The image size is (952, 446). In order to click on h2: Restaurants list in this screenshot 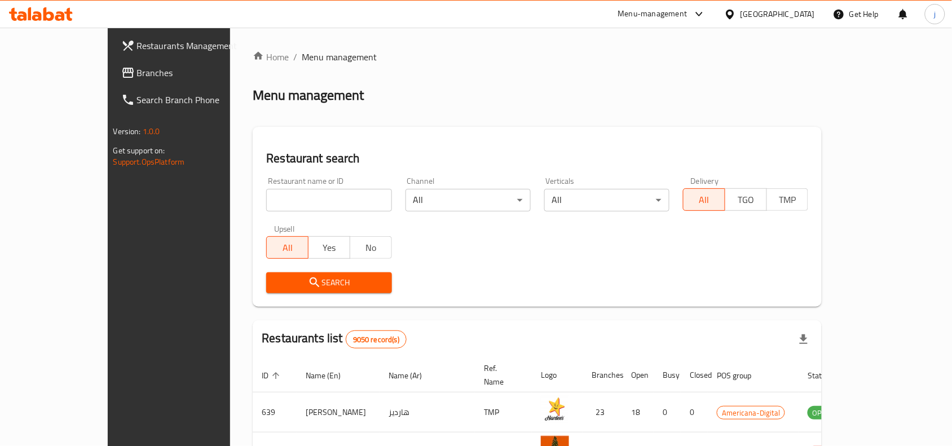, I will do `click(334, 339)`.